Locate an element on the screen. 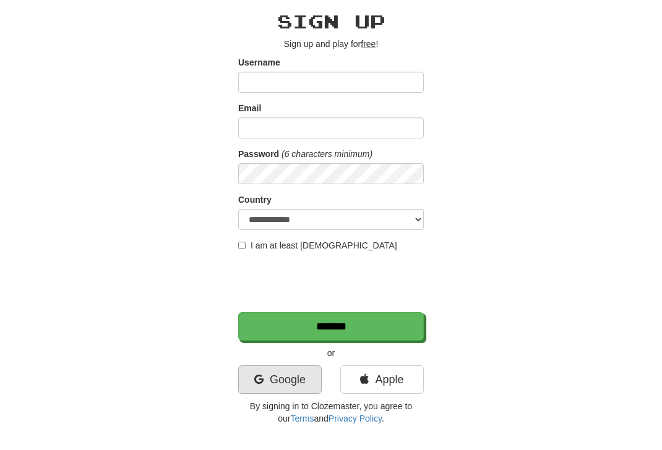 This screenshot has height=450, width=662. u: free is located at coordinates (368, 44).